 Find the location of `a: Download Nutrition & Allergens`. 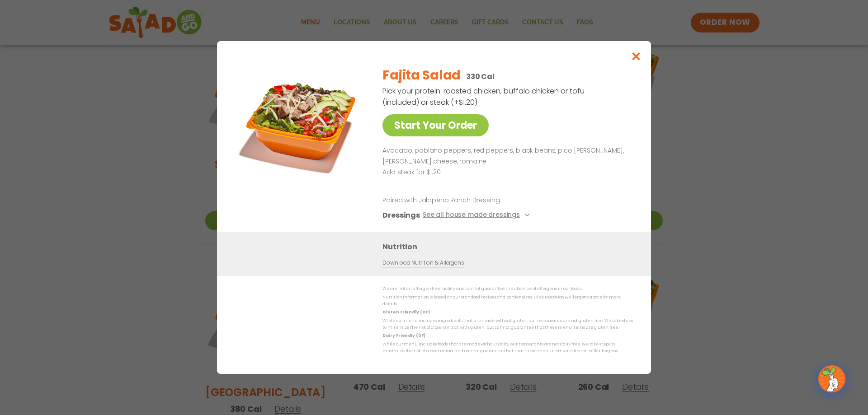

a: Download Nutrition & Allergens is located at coordinates (424, 263).